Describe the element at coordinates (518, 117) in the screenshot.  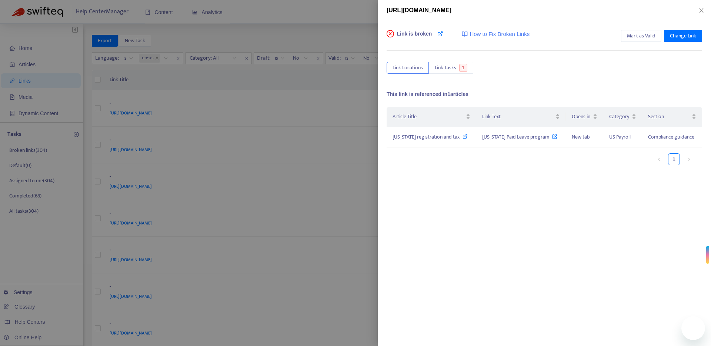
I see `span: Link Text` at that location.